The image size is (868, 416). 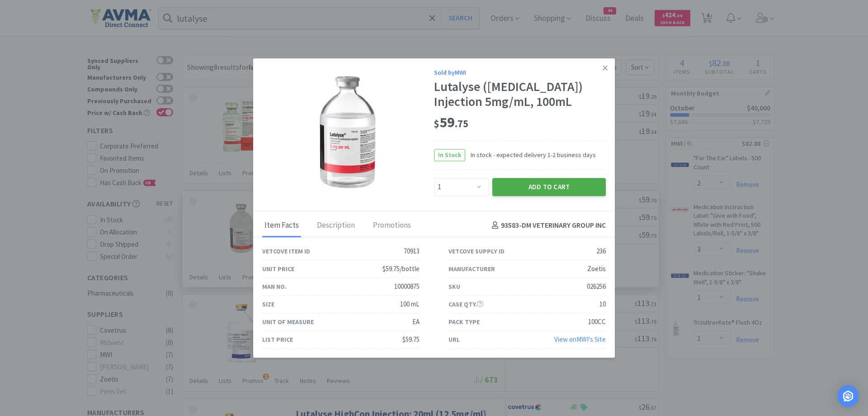 I want to click on div: Open Intercom Messenger, so click(x=848, y=396).